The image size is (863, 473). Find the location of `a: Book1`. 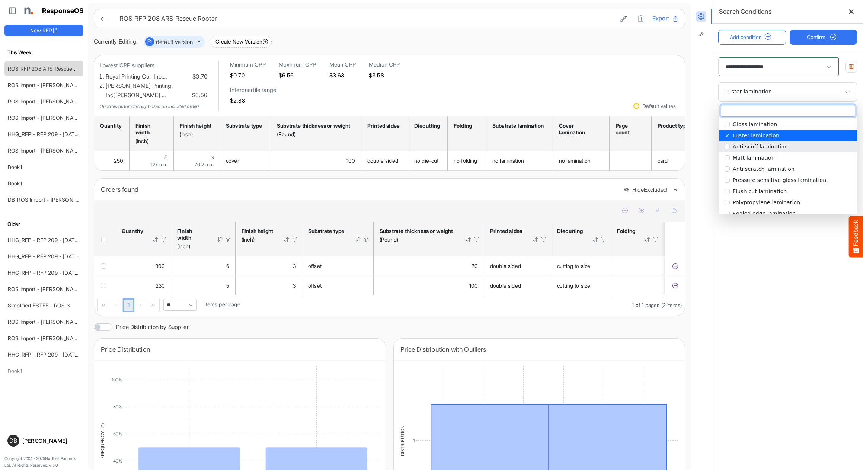

a: Book1 is located at coordinates (15, 183).